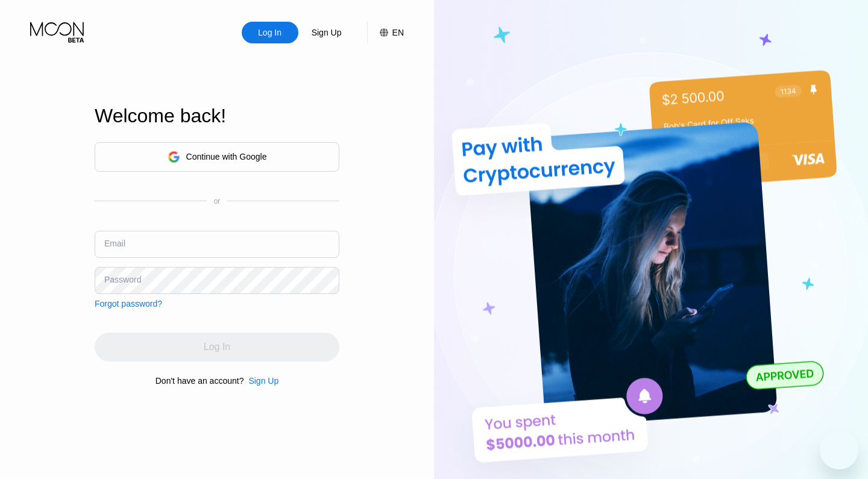 The image size is (868, 479). I want to click on div: or, so click(217, 202).